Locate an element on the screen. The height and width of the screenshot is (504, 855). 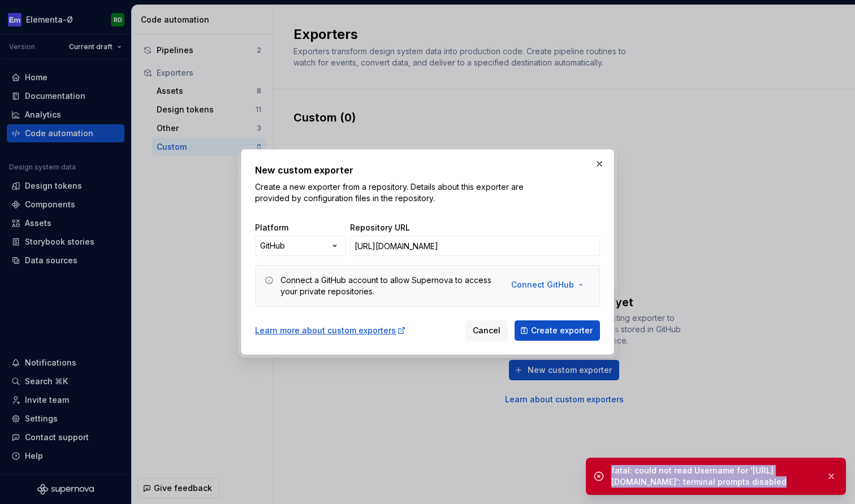
button: Connect GitHub is located at coordinates (547, 285).